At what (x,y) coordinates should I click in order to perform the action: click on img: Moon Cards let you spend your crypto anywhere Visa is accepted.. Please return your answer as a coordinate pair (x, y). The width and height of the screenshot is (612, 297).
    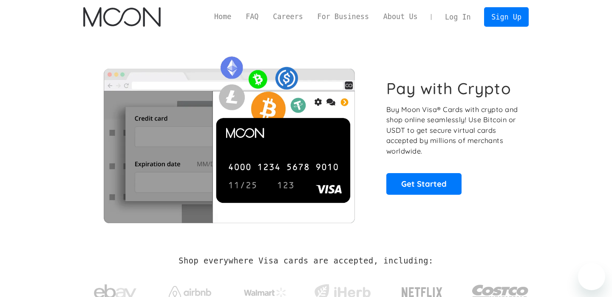
    Looking at the image, I should click on (229, 137).